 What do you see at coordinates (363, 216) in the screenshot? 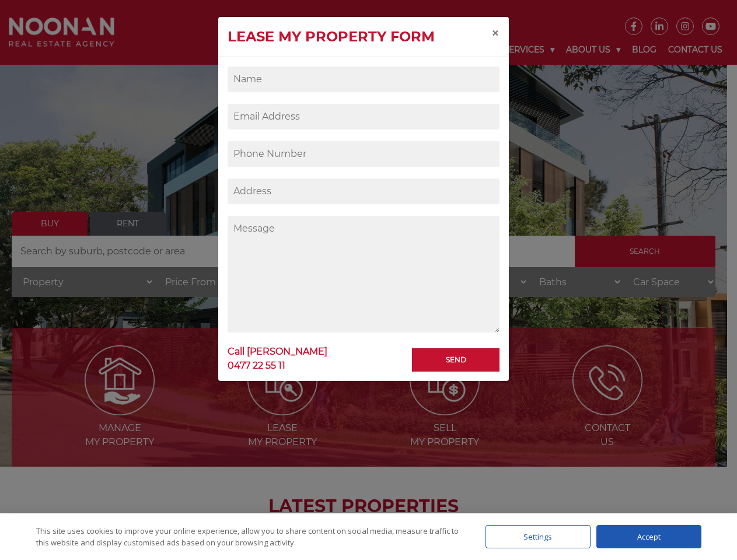
I see `form: Contact form` at bounding box center [363, 216].